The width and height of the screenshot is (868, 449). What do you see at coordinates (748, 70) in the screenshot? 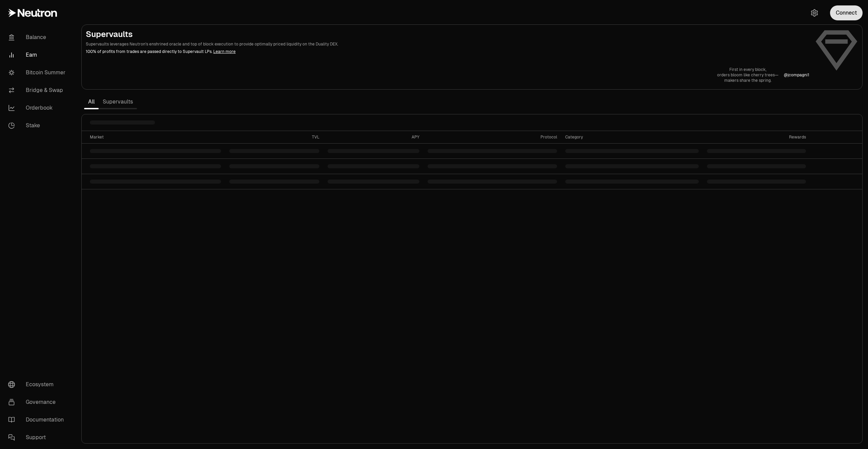
I see `p: First in every block,` at bounding box center [748, 70].